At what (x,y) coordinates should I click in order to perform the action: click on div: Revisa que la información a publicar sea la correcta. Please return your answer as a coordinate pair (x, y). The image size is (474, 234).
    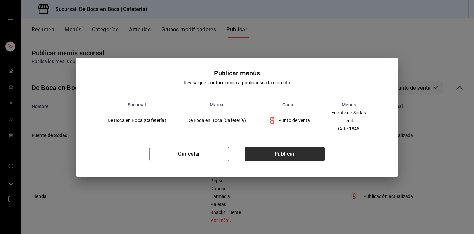
    Looking at the image, I should click on (237, 83).